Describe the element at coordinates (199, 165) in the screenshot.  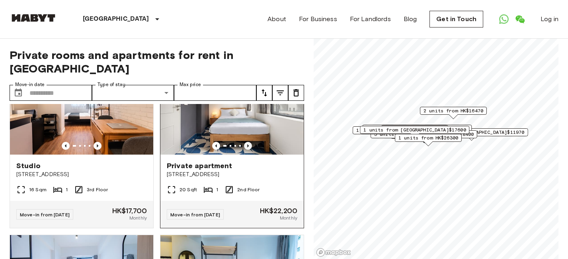
I see `span: Private apartment` at that location.